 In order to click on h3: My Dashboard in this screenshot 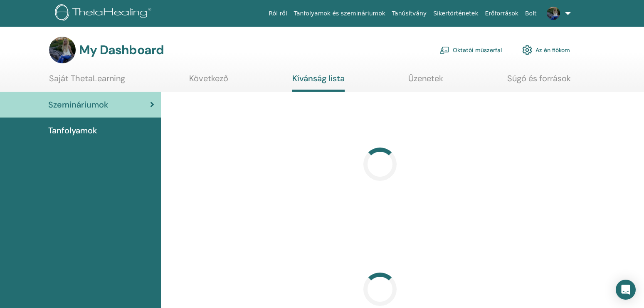, I will do `click(121, 50)`.